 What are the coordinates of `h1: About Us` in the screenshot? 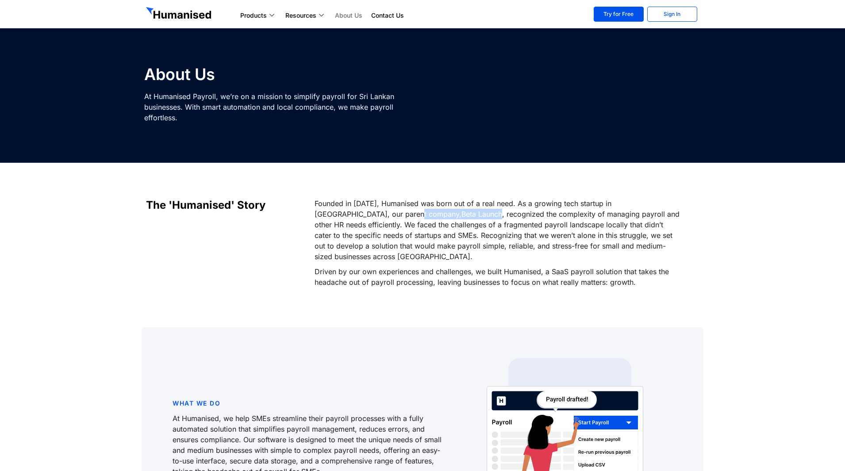 It's located at (281, 74).